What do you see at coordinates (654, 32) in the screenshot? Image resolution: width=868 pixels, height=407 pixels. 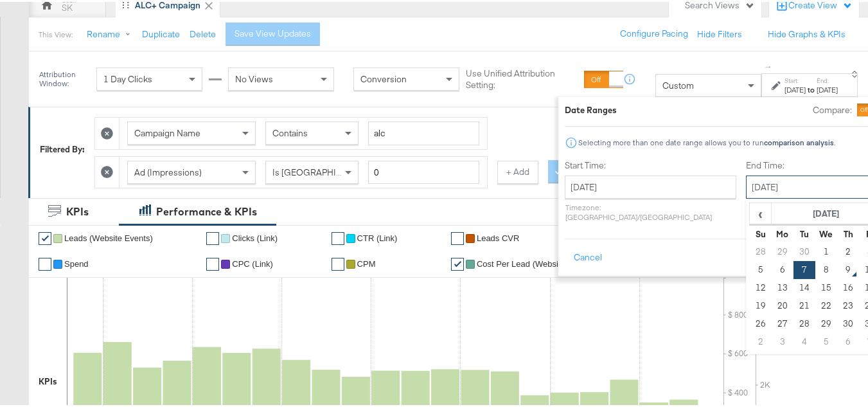 I see `button: Configure Pacing` at bounding box center [654, 32].